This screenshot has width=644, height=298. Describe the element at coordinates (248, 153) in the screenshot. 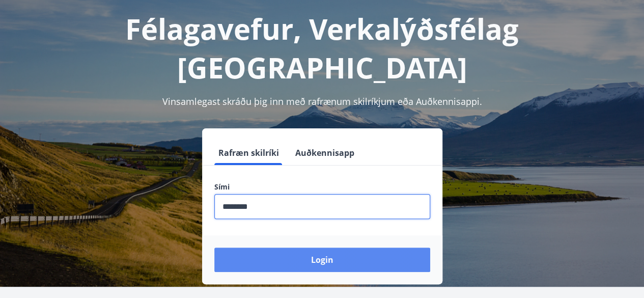

I see `button: Rafræn skilríki` at that location.